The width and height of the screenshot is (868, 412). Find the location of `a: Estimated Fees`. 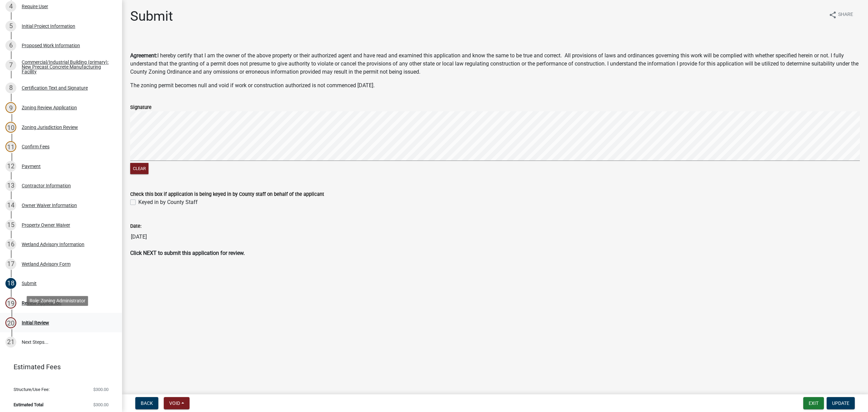

a: Estimated Fees is located at coordinates (58, 367).